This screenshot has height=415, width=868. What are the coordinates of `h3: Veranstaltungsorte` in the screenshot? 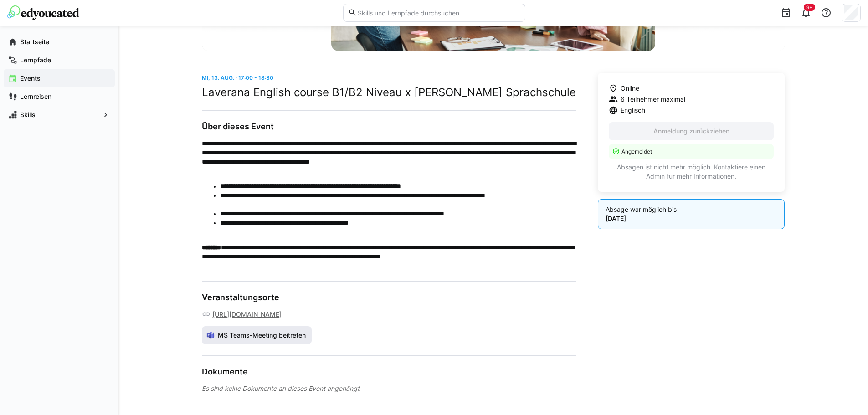 It's located at (389, 297).